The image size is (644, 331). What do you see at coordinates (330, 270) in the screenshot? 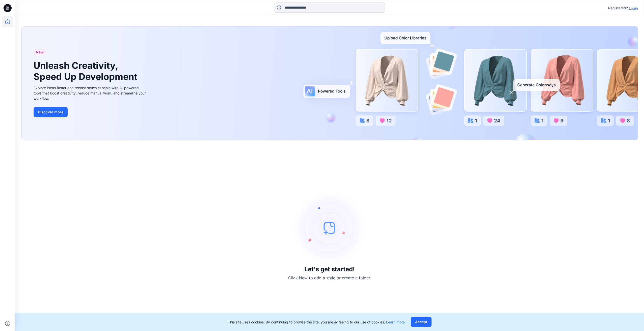
I see `h3: Let's get started!` at bounding box center [330, 270].